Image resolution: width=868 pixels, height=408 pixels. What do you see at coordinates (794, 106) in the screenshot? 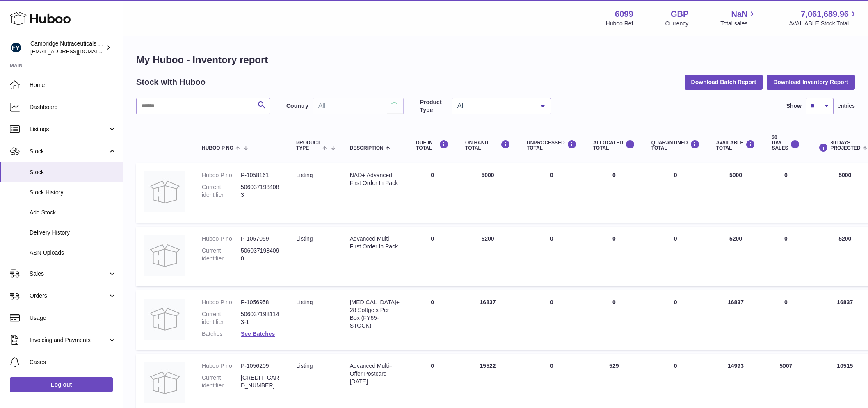
I see `label: Show` at bounding box center [794, 106].